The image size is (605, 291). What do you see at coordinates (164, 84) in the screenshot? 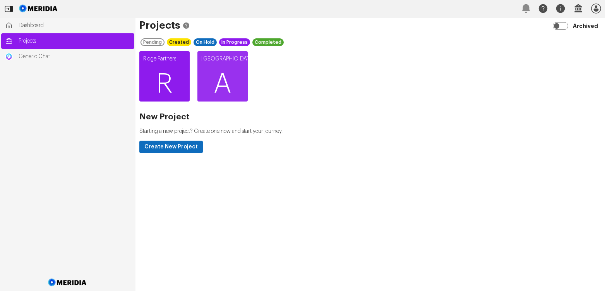
I see `span: R` at bounding box center [164, 84].